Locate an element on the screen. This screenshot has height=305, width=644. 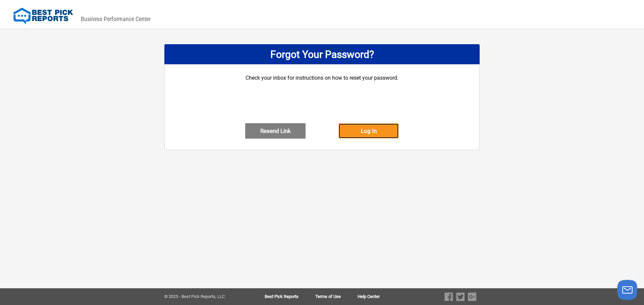
button: Resend Link is located at coordinates (276, 131).